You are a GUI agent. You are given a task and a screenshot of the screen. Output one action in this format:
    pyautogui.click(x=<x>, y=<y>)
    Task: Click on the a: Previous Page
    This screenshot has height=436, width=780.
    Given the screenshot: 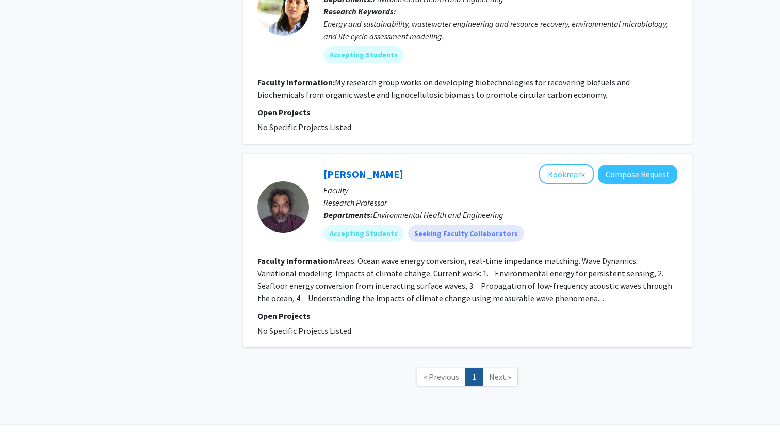 What is the action you would take?
    pyautogui.click(x=441, y=376)
    